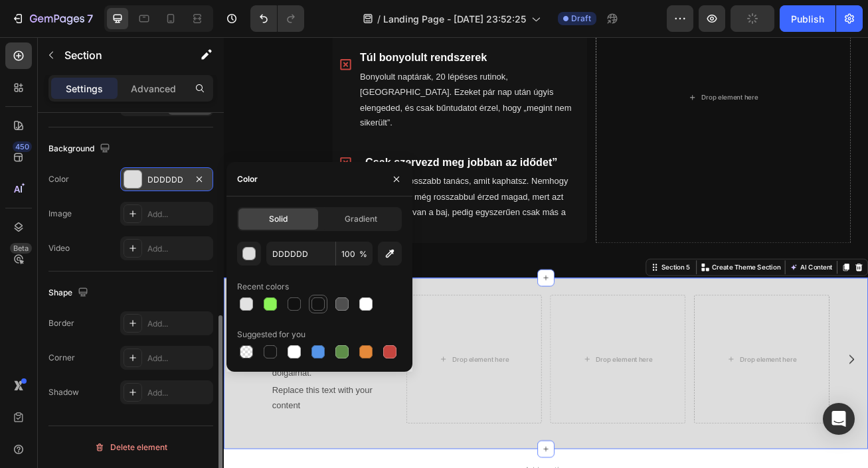 This screenshot has height=468, width=868. I want to click on p: 7, so click(89, 19).